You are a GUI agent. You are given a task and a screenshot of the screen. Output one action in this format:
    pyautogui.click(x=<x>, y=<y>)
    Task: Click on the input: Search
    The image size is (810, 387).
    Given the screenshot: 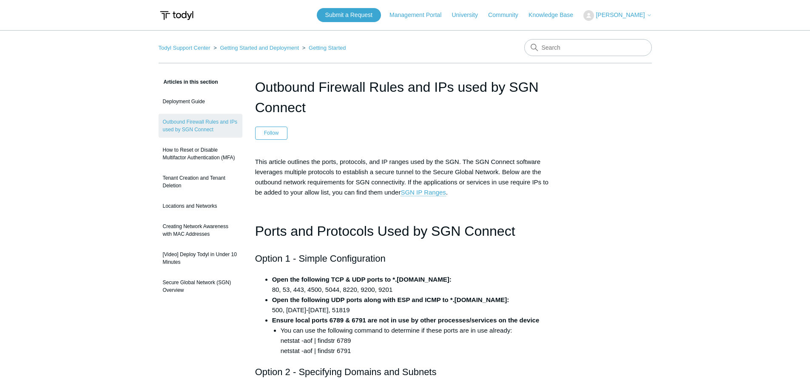 What is the action you would take?
    pyautogui.click(x=588, y=48)
    